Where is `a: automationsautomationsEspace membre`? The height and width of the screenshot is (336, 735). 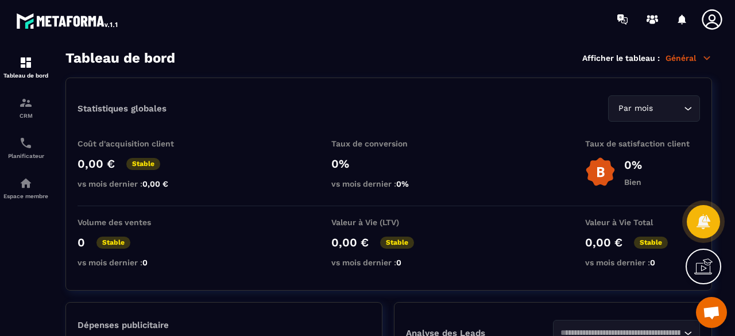
a: automationsautomationsEspace membre is located at coordinates (26, 188).